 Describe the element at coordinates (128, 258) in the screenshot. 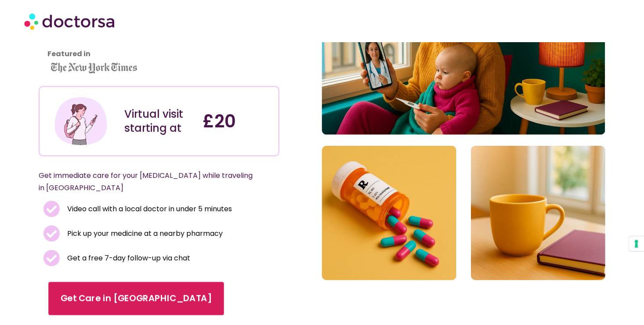

I see `span: Get a free 7-day follow-up via chat` at that location.